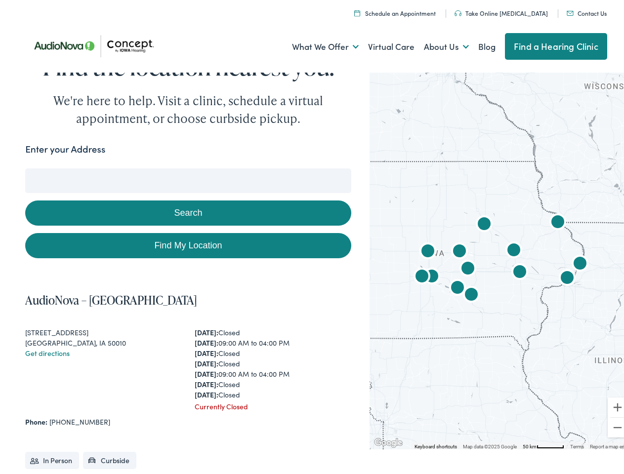  What do you see at coordinates (395, 10) in the screenshot?
I see `a: Schedule an Appointment` at bounding box center [395, 10].